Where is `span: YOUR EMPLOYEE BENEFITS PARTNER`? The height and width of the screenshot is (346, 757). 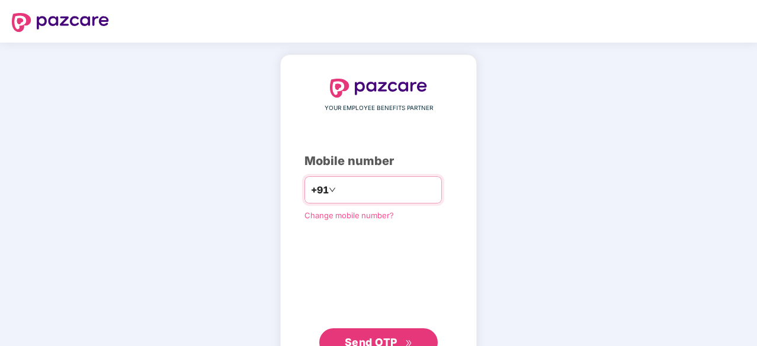
span: YOUR EMPLOYEE BENEFITS PARTNER is located at coordinates (378, 108).